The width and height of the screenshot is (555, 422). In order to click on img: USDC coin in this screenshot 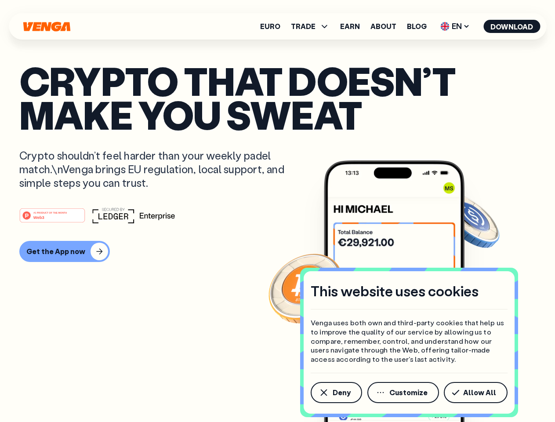, I will do `click(470, 221)`.